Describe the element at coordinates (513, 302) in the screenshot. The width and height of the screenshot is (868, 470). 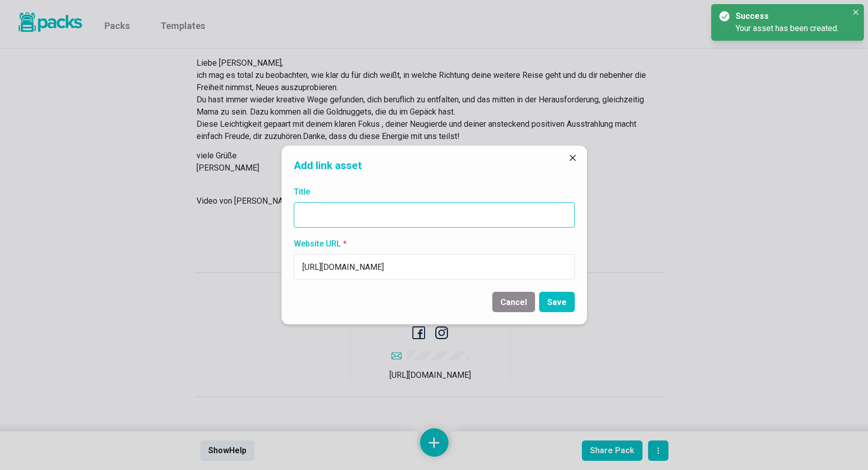
I see `button: Cancel` at that location.